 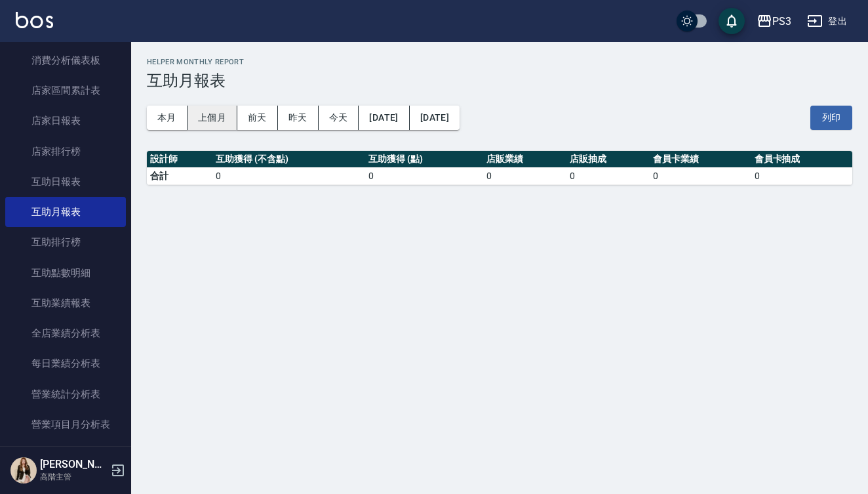 What do you see at coordinates (731, 21) in the screenshot?
I see `button: save` at bounding box center [731, 21].